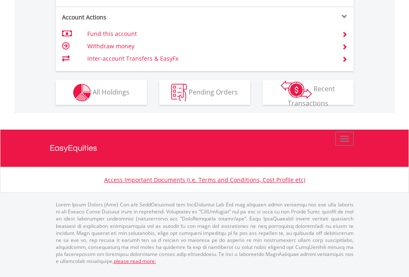 This screenshot has width=409, height=277. What do you see at coordinates (209, 34) in the screenshot?
I see `td: Fund this account` at bounding box center [209, 34].